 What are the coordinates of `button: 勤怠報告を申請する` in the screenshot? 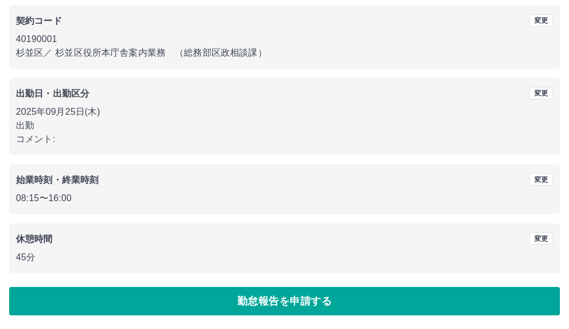 It's located at (284, 301).